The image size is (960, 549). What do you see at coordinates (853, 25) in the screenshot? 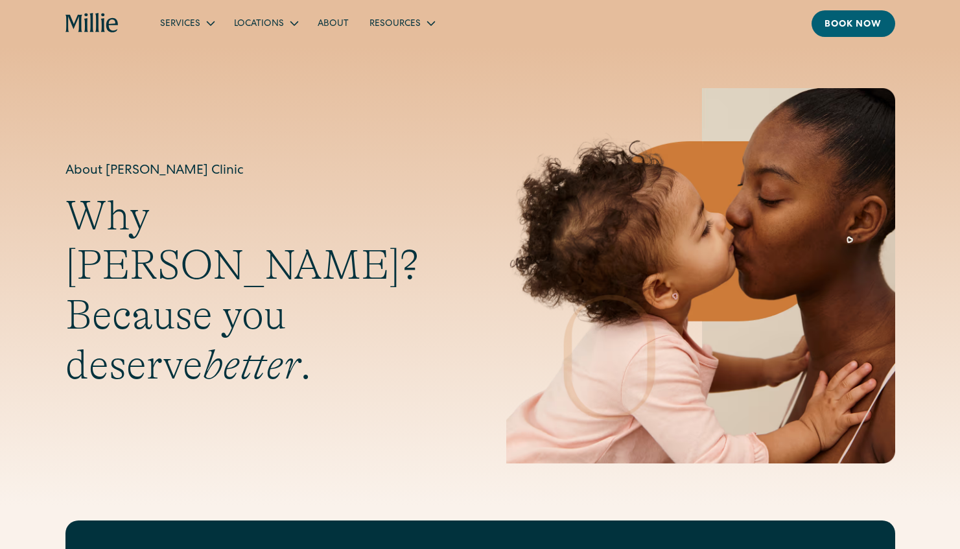
I see `div: Book now` at bounding box center [853, 25].